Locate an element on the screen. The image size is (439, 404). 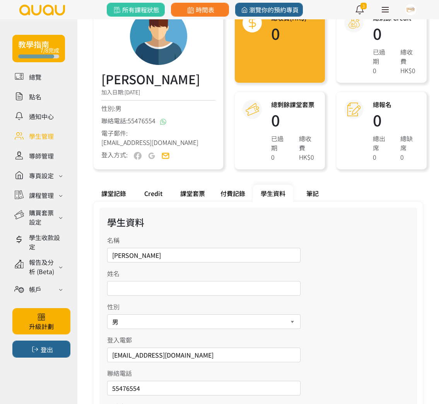
span: 瀏覽你的預約專頁 is located at coordinates (269, 10).